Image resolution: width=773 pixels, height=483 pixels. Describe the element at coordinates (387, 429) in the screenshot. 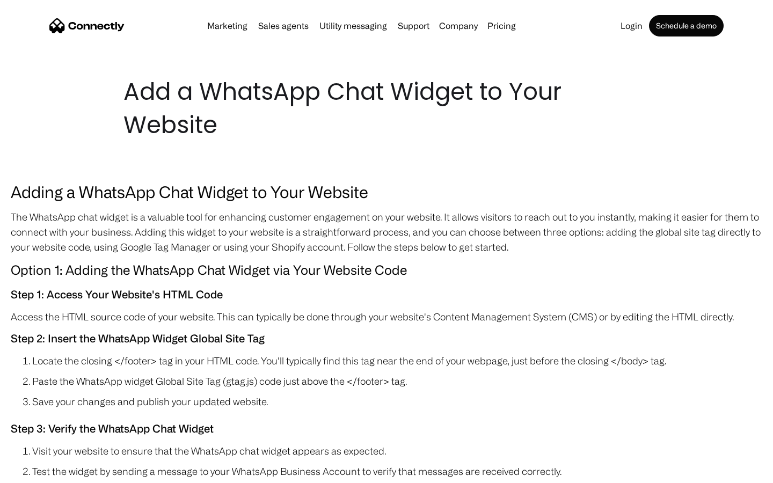

I see `h5: Step 3: Verify the WhatsApp Chat Widget` at that location.